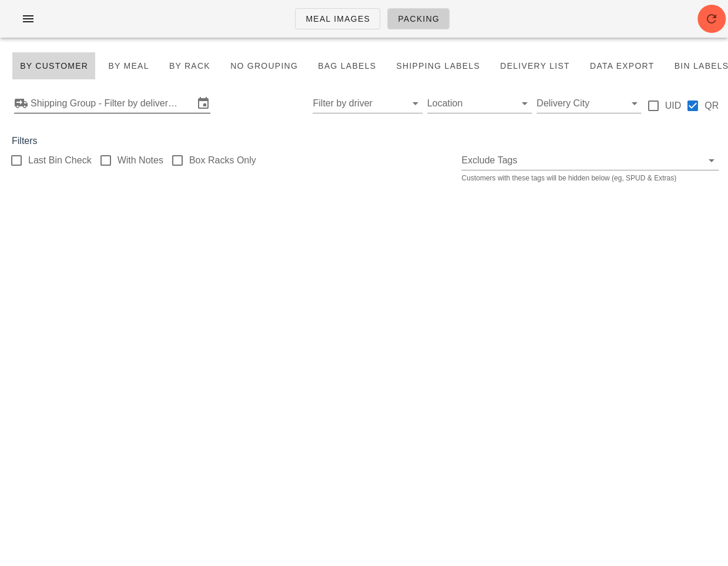 This screenshot has height=566, width=728. Describe the element at coordinates (60, 160) in the screenshot. I see `label: Last Bin Check` at that location.